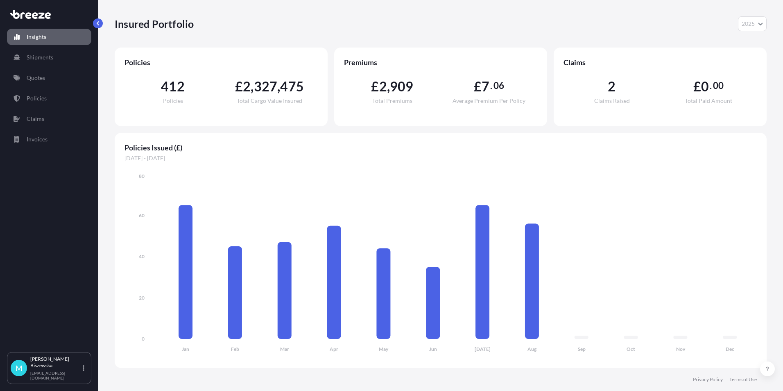 This screenshot has height=391, width=783. What do you see at coordinates (708, 379) in the screenshot?
I see `p: Privacy Policy` at bounding box center [708, 379].